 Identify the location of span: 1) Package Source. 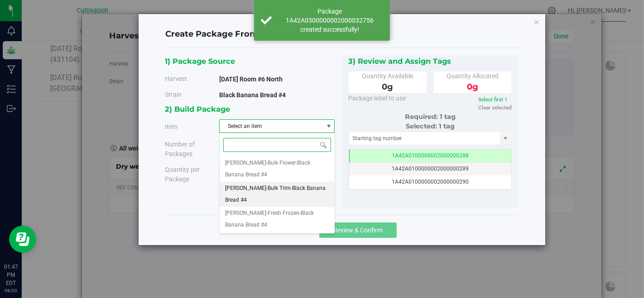
(200, 61).